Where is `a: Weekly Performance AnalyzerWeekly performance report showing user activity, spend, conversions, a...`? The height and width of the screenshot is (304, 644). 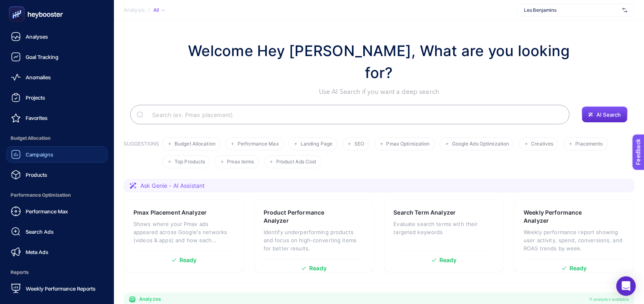
a: Weekly Performance AnalyzerWeekly performance report showing user activity, spend, conversions, a... is located at coordinates (574, 236).